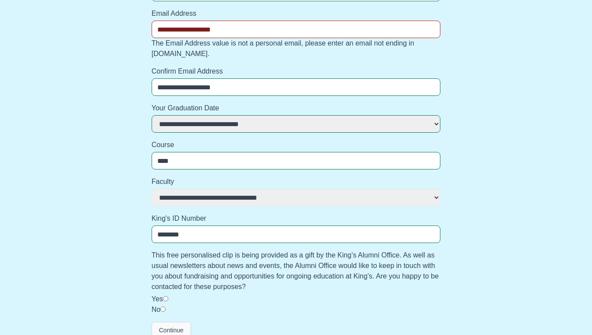 The height and width of the screenshot is (335, 592). What do you see at coordinates (296, 71) in the screenshot?
I see `label: Confirm Email Address` at bounding box center [296, 71].